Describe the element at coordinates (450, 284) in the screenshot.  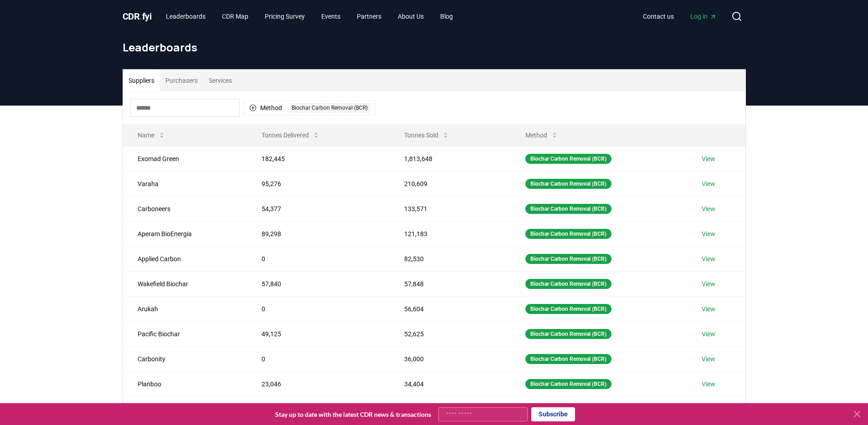
I see `td: 57,848` at that location.